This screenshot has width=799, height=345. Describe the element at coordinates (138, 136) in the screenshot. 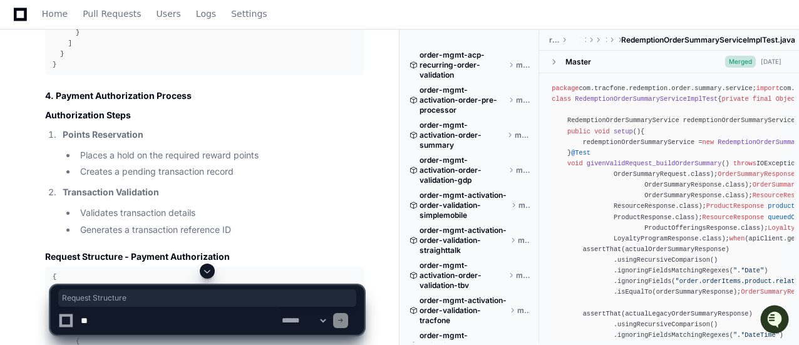

I see `span: Pylon` at that location.